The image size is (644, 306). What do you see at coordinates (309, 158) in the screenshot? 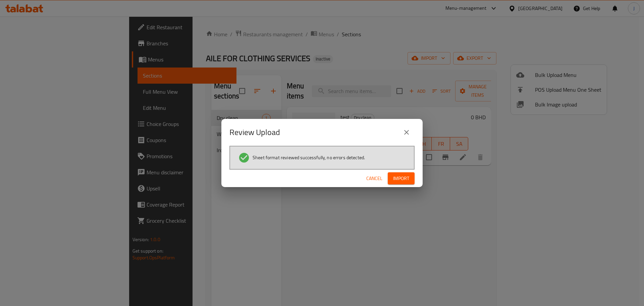
I see `span: Sheet format reviewed successfully, no errors detected.` at bounding box center [309, 158].